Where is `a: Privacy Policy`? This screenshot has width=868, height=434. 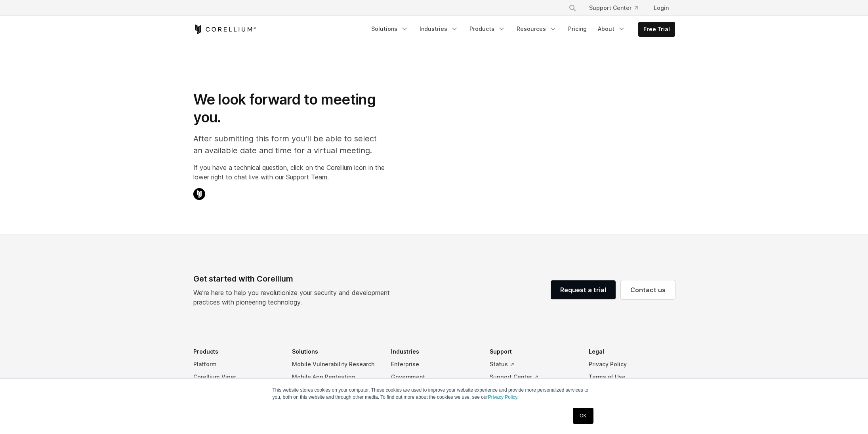
a: Privacy Policy is located at coordinates (632, 364).